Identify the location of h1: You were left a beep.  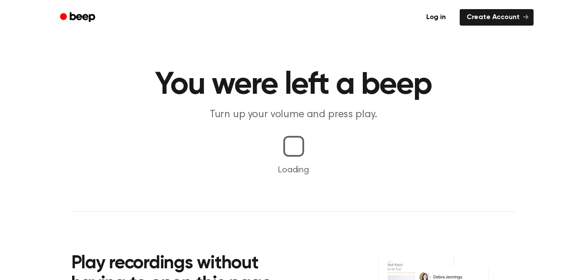
(294, 85).